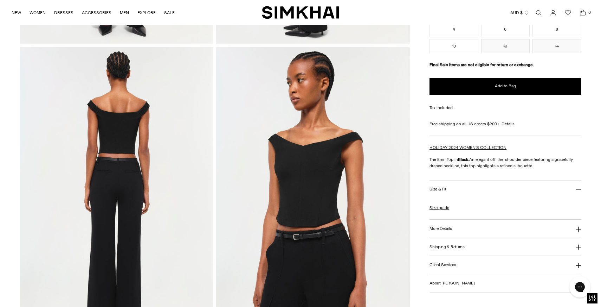 Image resolution: width=601 pixels, height=307 pixels. What do you see at coordinates (482, 65) in the screenshot?
I see `strong: Final Sale items are not eligible for return or exchange.` at bounding box center [482, 65].